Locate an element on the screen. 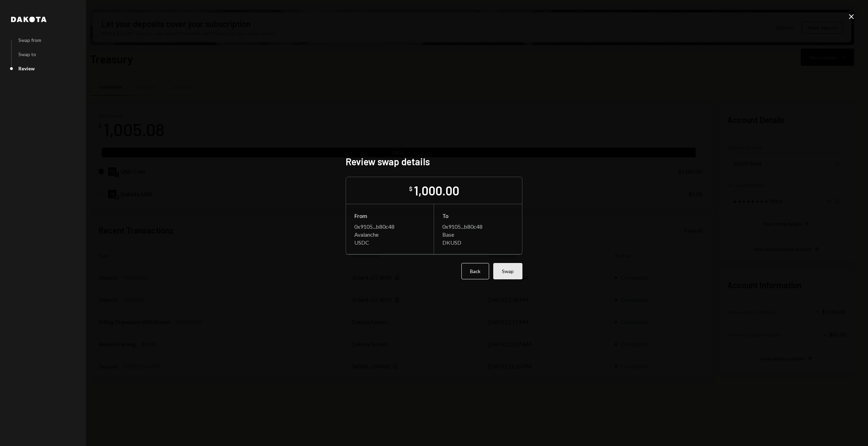 Image resolution: width=868 pixels, height=446 pixels. h2: Review swap details is located at coordinates (434, 162).